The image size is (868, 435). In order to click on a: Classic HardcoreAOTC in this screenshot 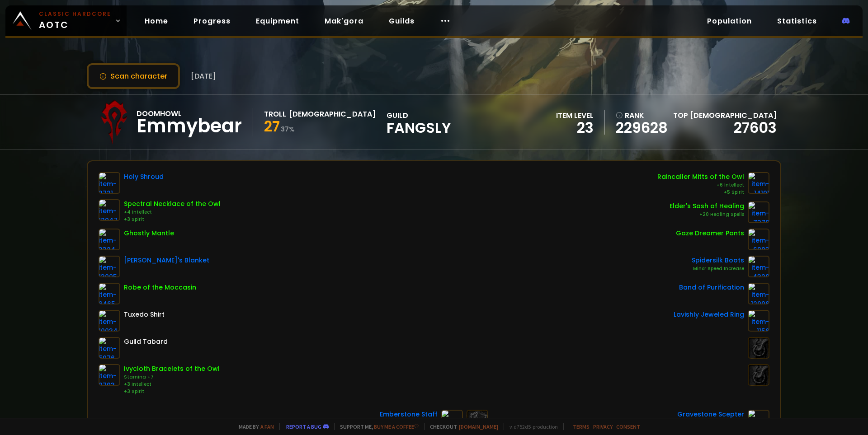, I will do `click(66, 21)`.